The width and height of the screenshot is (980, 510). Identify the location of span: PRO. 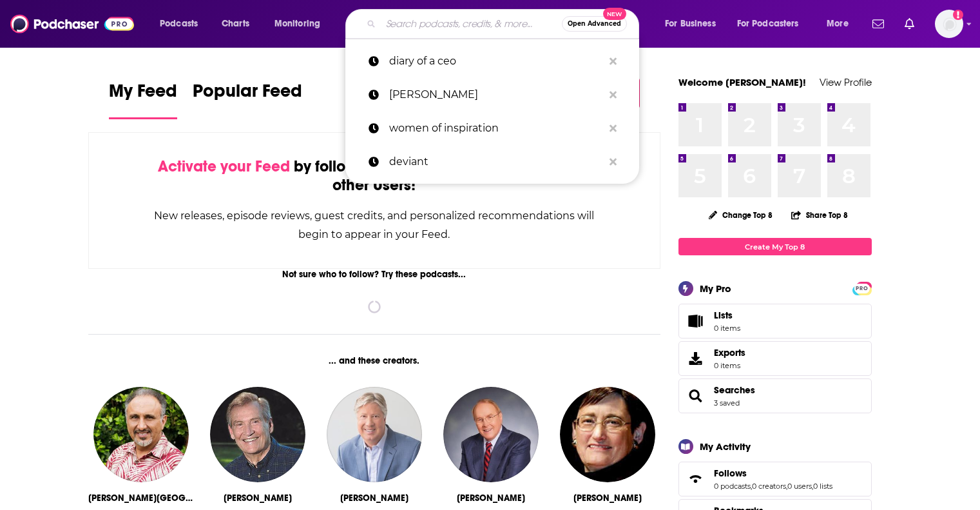
(862, 288).